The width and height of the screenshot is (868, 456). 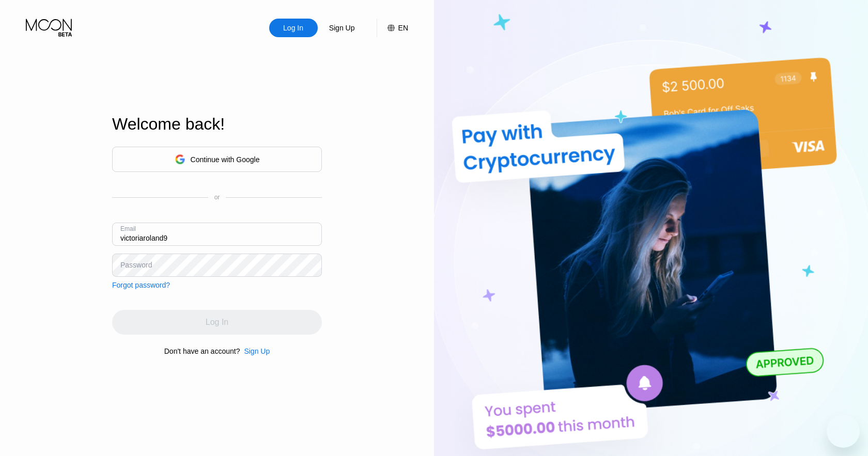 What do you see at coordinates (217, 124) in the screenshot?
I see `div: Welcome back!` at bounding box center [217, 124].